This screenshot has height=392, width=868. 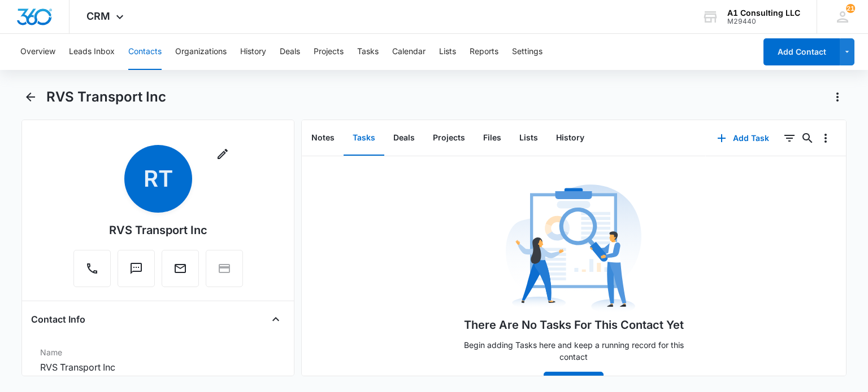 I want to click on button: Email, so click(x=180, y=269).